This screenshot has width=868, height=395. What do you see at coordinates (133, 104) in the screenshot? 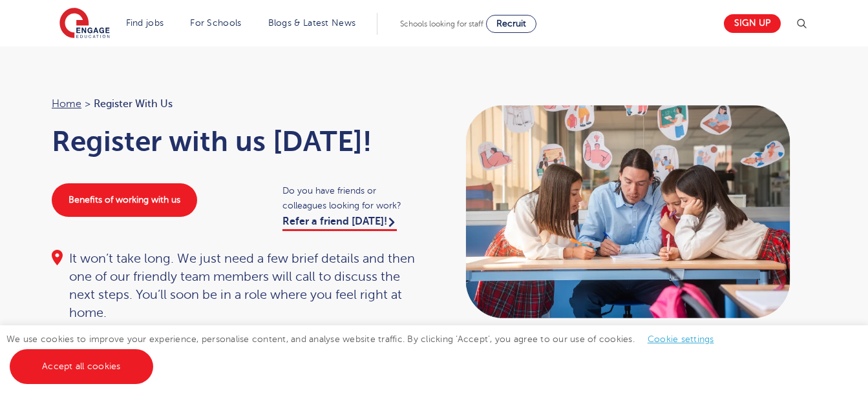
I see `span: Register with us` at bounding box center [133, 104].